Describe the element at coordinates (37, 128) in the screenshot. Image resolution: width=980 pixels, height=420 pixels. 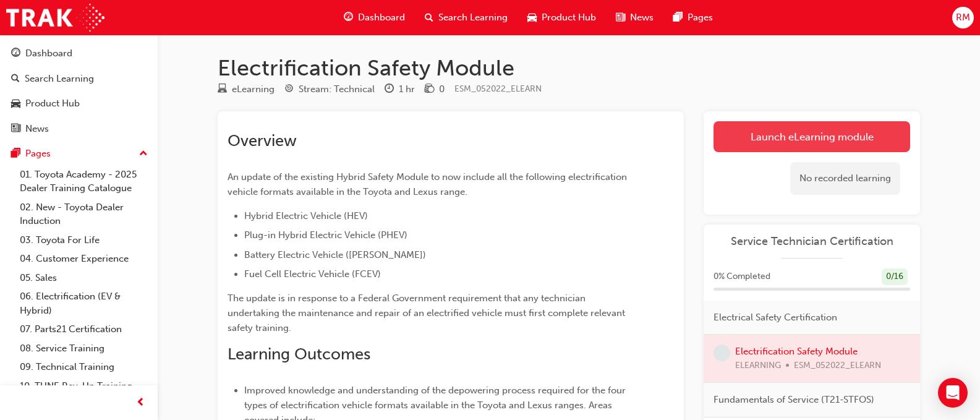
I see `div: News` at that location.